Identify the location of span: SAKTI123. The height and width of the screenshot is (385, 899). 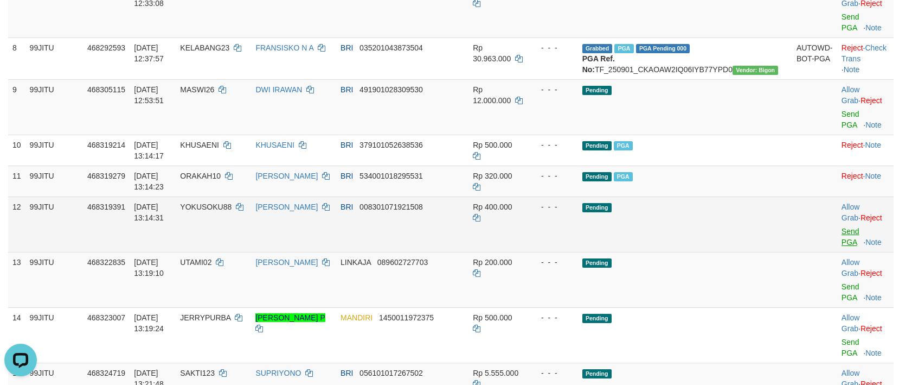
(197, 373).